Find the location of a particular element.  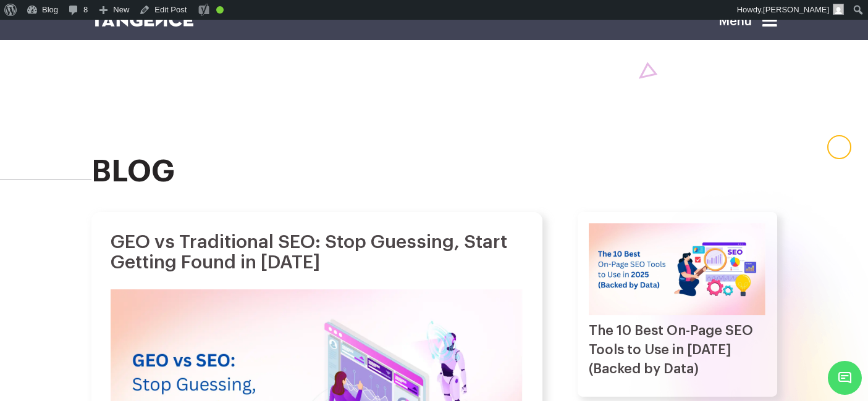

img: The 10 Best On-Page SEO Tools to Use in 2025 (Backed by Data) is located at coordinates (677, 269).